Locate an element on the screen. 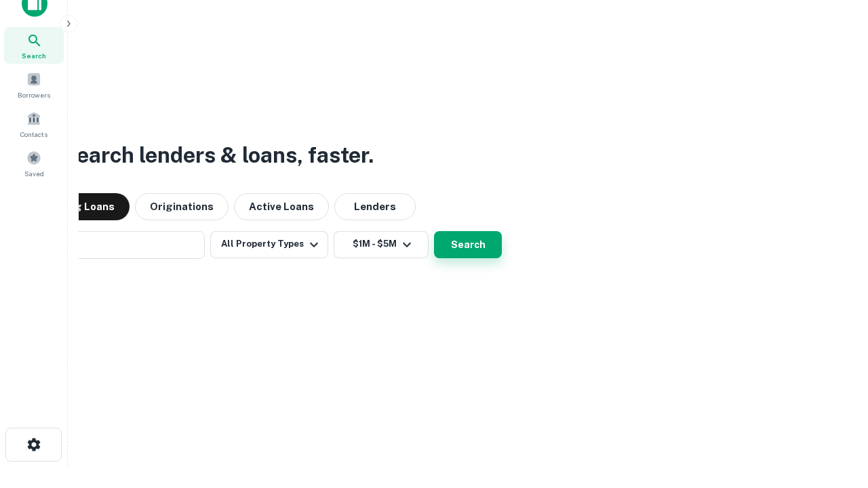  button: Originations is located at coordinates (181, 207).